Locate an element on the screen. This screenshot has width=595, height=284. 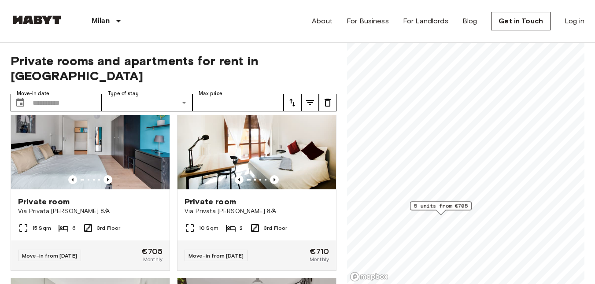
span: 15 Sqm is located at coordinates (41, 228).